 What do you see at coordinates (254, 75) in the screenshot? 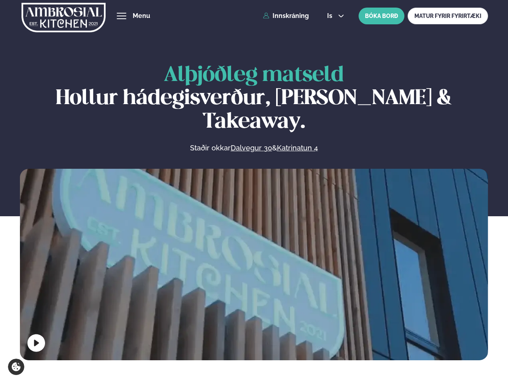
I see `span: Alþjóðleg matseld` at bounding box center [254, 75].